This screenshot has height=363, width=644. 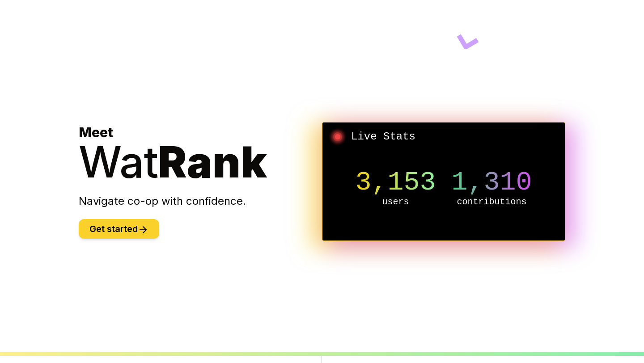 What do you see at coordinates (118, 162) in the screenshot?
I see `span: Wat` at bounding box center [118, 162].